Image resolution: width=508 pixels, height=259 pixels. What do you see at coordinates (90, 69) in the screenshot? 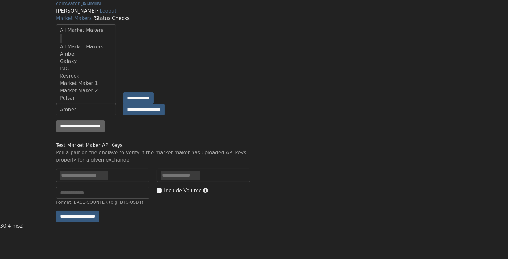
I see `div: IMC` at bounding box center [90, 69].